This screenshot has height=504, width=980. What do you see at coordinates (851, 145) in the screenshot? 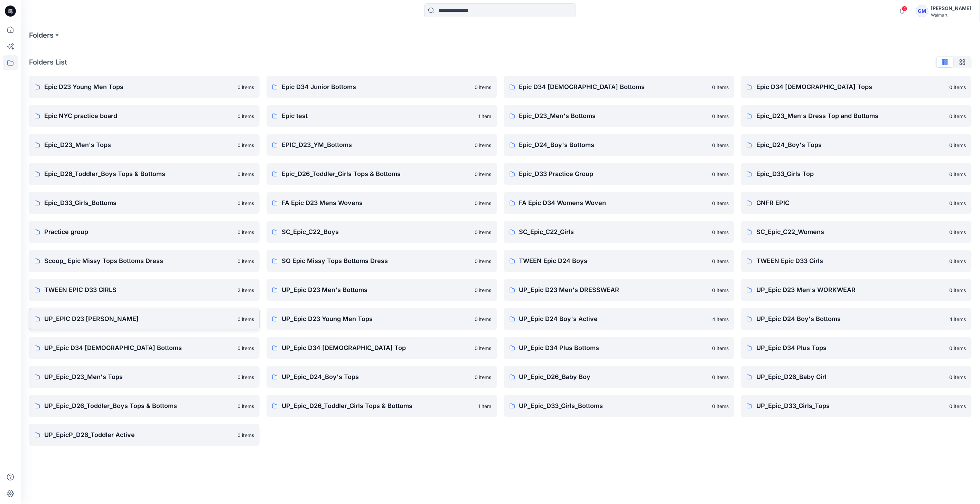
I see `p: Epic_D24_Boy's Tops` at bounding box center [851, 145].